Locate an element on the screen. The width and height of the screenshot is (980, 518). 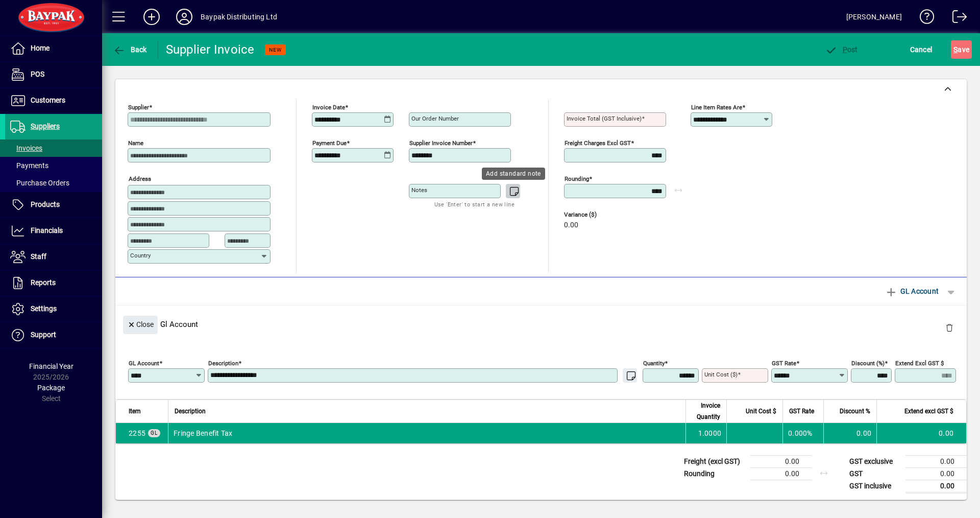
span: GL is located at coordinates (155, 433).